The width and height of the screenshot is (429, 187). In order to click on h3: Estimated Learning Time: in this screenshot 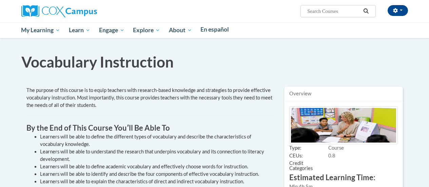, I will do `click(344, 177)`.